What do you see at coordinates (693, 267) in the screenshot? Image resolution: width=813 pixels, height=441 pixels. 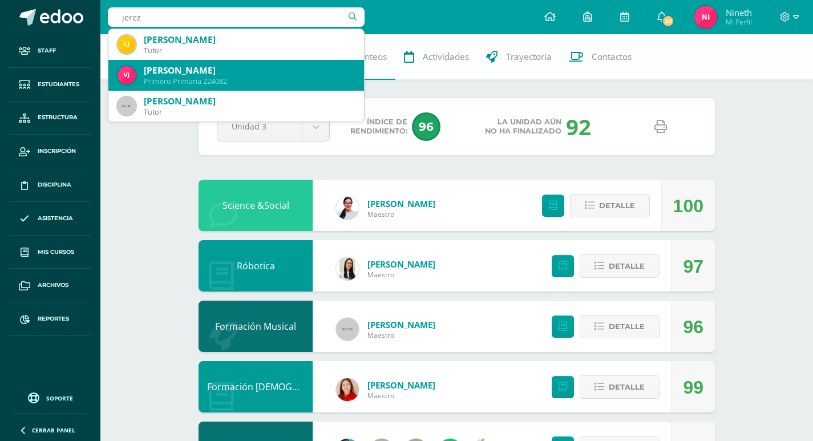 I see `div: 97` at bounding box center [693, 267].